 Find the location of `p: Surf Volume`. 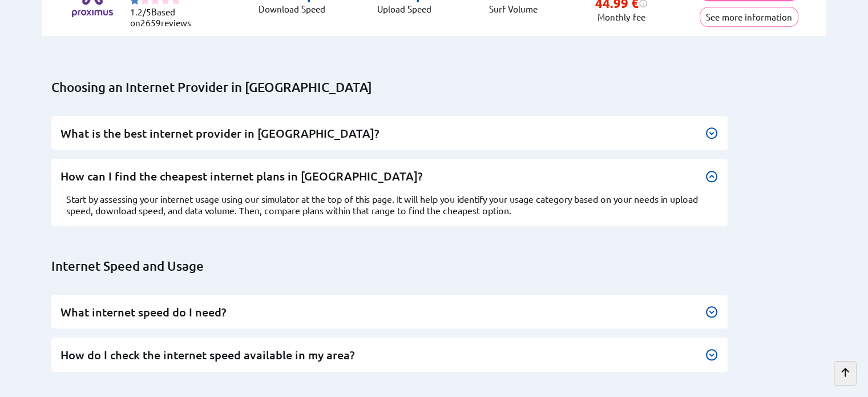

p: Surf Volume is located at coordinates (514, 9).